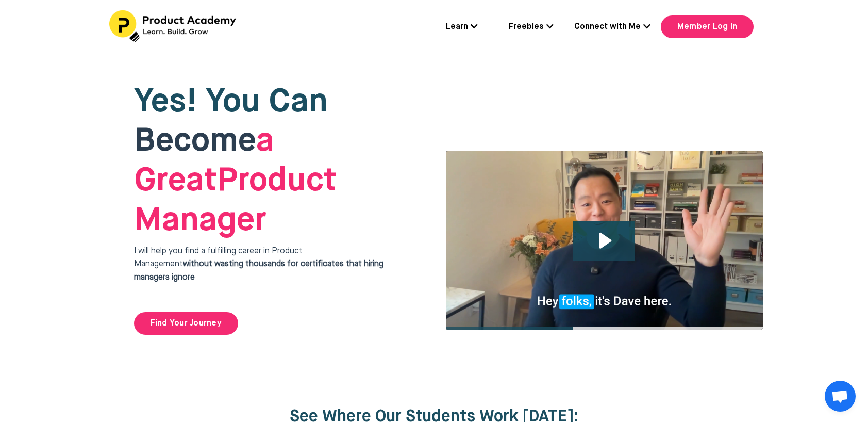 The height and width of the screenshot is (422, 868). What do you see at coordinates (195, 142) in the screenshot?
I see `span: Become` at bounding box center [195, 142].